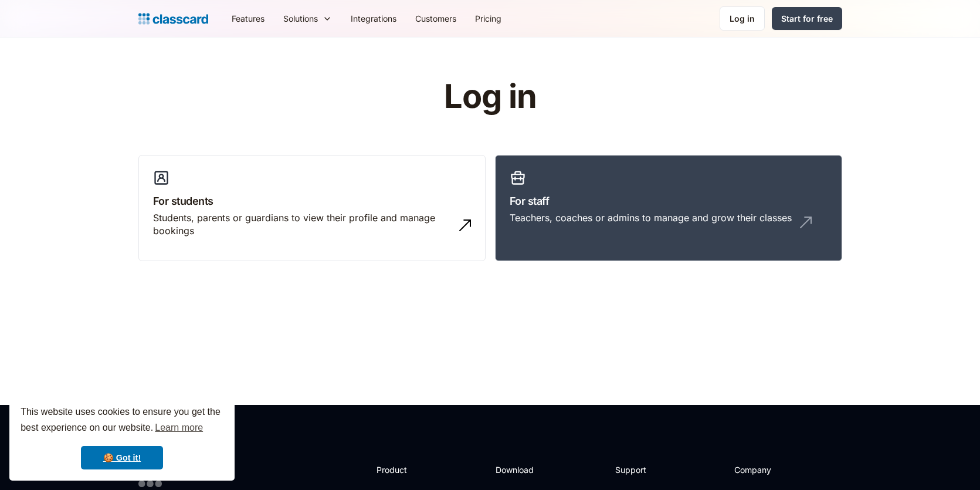 Image resolution: width=980 pixels, height=490 pixels. I want to click on h2: Company, so click(773, 470).